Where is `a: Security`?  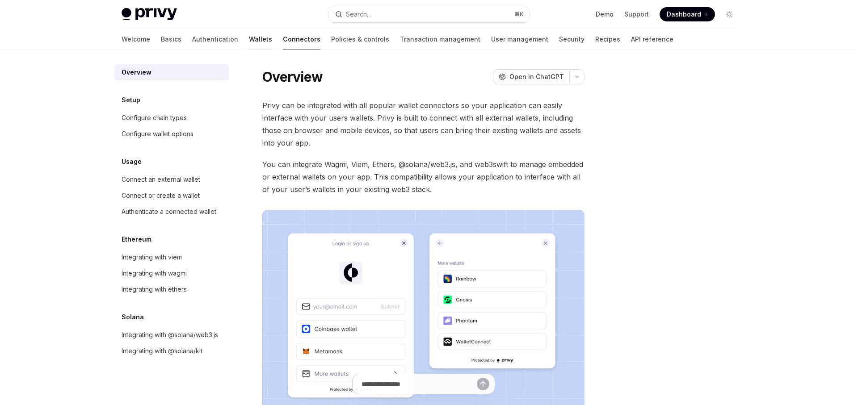
a: Security is located at coordinates (572, 39).